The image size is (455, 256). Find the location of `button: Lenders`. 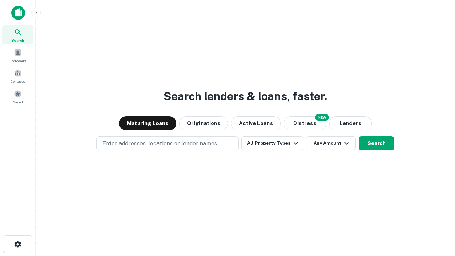

button: Lenders is located at coordinates (351, 123).